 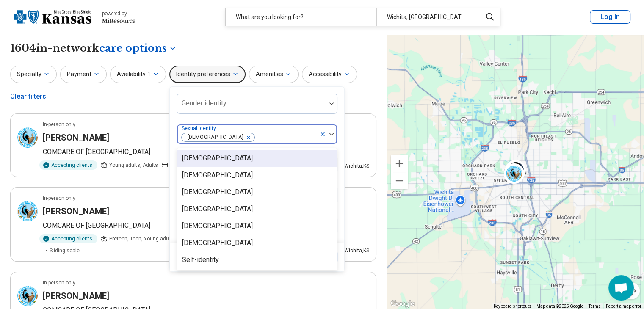 What do you see at coordinates (623, 306) in the screenshot?
I see `a: Report a map error` at bounding box center [623, 306].